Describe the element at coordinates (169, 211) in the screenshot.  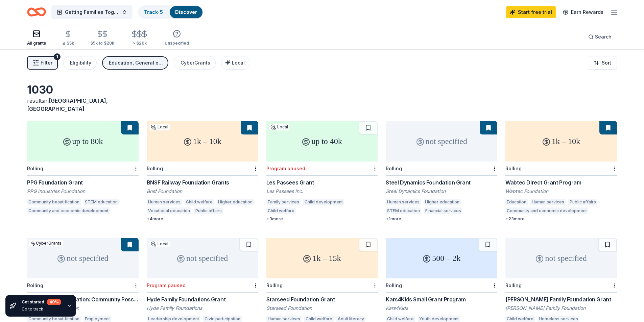
I see `div: Vocational education` at that location.